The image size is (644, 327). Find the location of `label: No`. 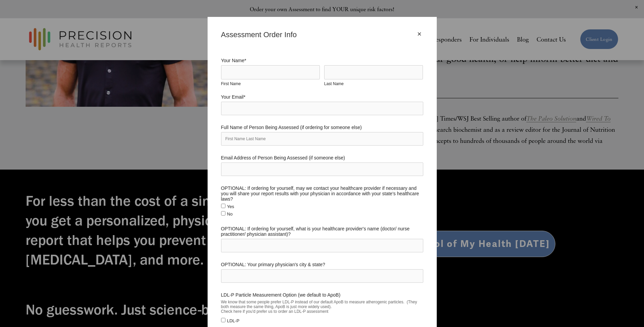

label: No is located at coordinates (227, 213).